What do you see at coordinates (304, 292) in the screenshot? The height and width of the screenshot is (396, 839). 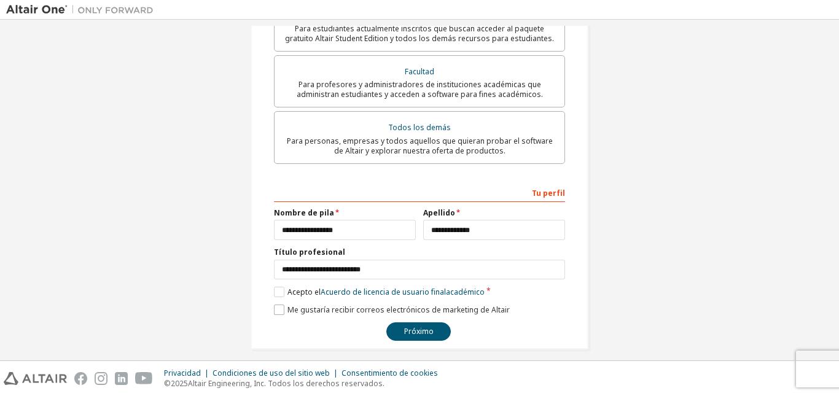 I see `font: Acepto el` at bounding box center [304, 292].